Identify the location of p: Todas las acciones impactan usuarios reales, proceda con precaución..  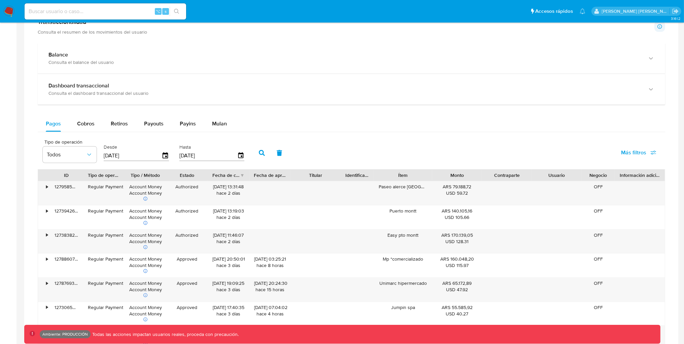
(165, 334).